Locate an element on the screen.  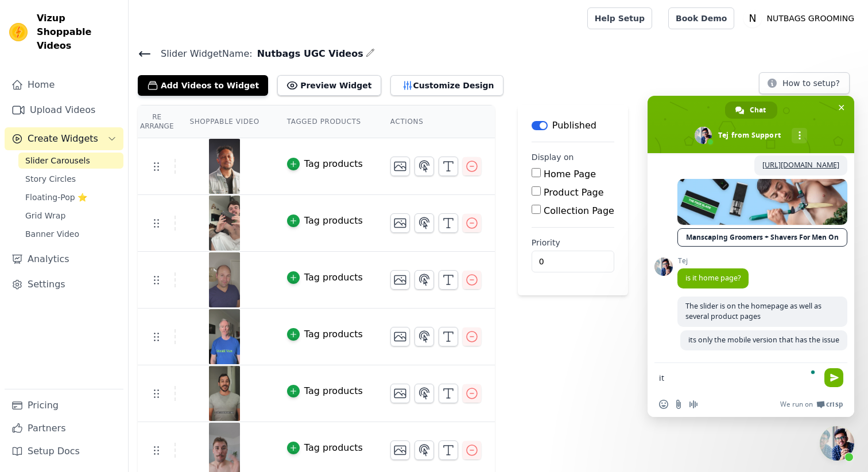
button: Preview Widget is located at coordinates (329, 86).